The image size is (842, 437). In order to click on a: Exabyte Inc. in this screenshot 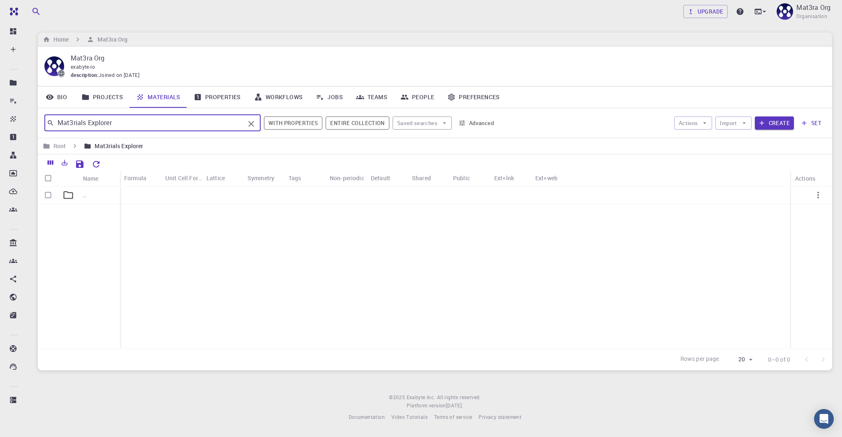, I will do `click(421, 397)`.